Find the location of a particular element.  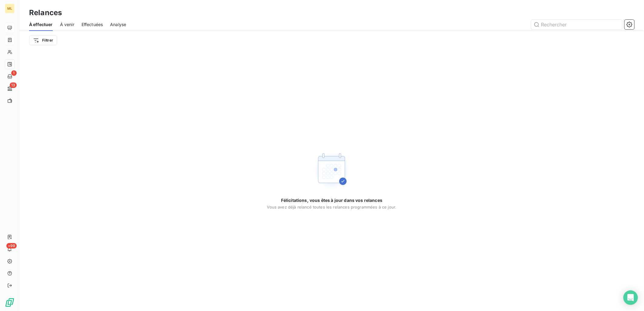

span: Vous avez déjà relancé toutes les relances programmées à ce jour. is located at coordinates (332, 207).